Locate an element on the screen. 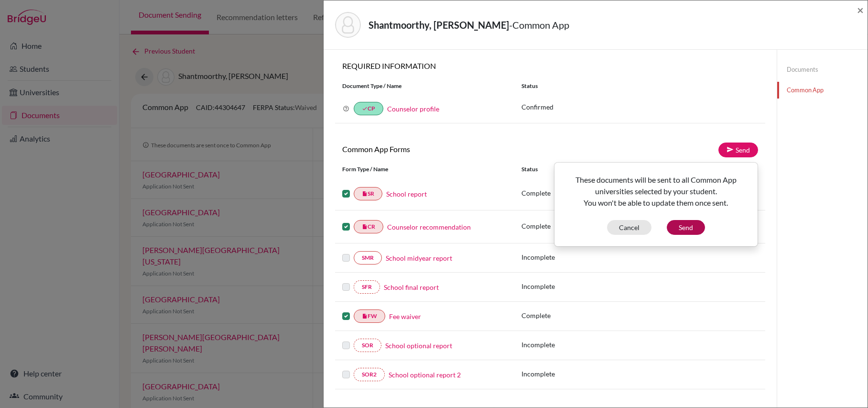  a: insert_drive_fileCR is located at coordinates (369, 227).